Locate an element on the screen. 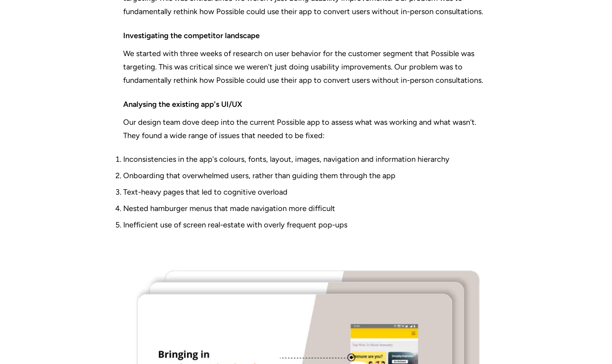 This screenshot has width=612, height=364. li: Inefficient use of screen real-estate with overly frequent pop-ups is located at coordinates (306, 225).